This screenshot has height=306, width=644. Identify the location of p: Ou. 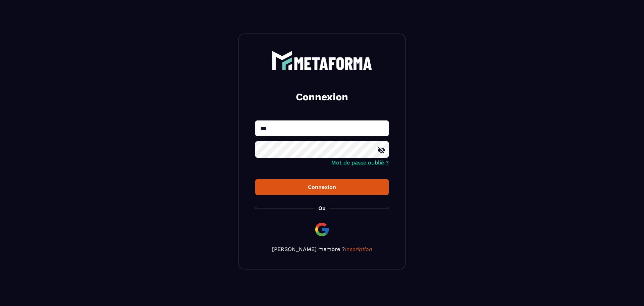
(322, 208).